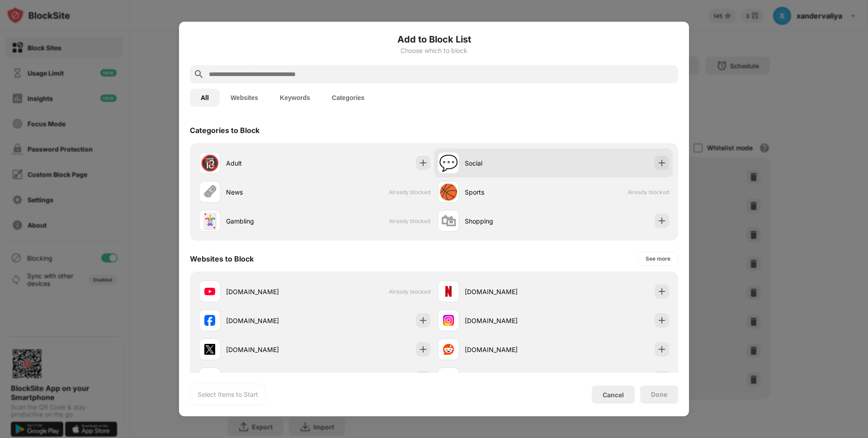 Image resolution: width=868 pixels, height=438 pixels. What do you see at coordinates (228, 395) in the screenshot?
I see `div: Select Items to Start` at bounding box center [228, 395].